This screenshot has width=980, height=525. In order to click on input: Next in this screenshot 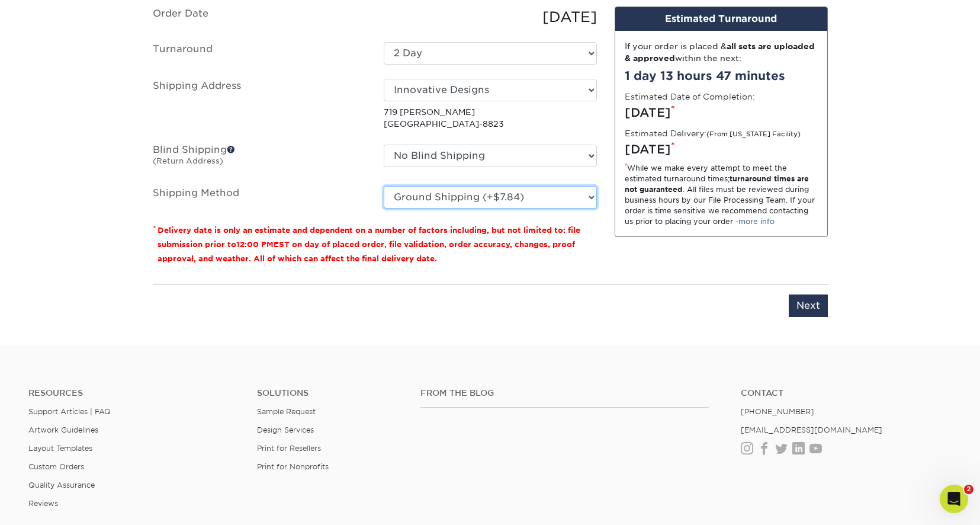, I will do `click(808, 306)`.